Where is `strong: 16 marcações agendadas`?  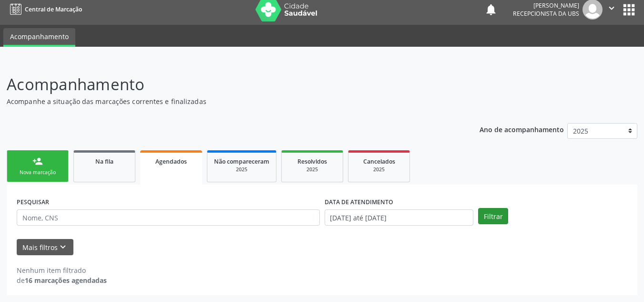
strong: 16 marcações agendadas is located at coordinates (66, 280).